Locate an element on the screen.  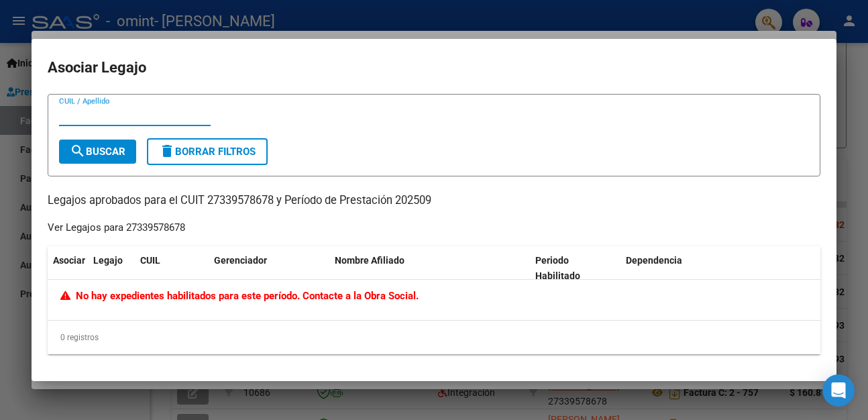
span: Buscar is located at coordinates (98, 151).